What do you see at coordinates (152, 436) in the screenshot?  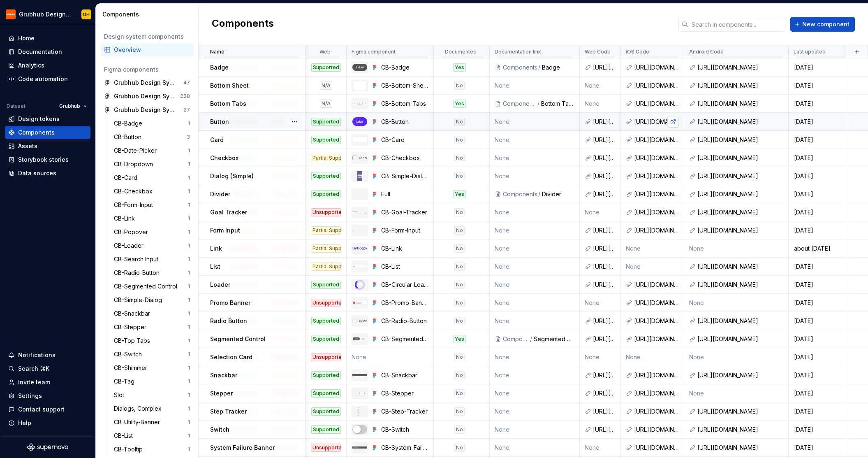 I see `a: CB-List1` at bounding box center [152, 436].